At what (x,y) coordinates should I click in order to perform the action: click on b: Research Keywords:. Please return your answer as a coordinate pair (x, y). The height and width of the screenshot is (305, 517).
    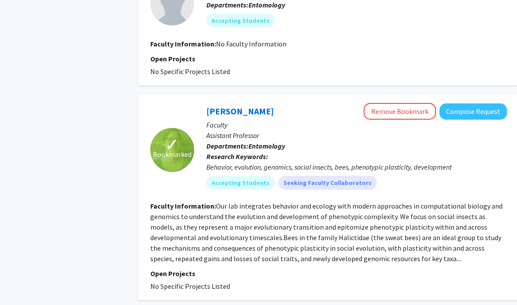
    Looking at the image, I should click on (237, 157).